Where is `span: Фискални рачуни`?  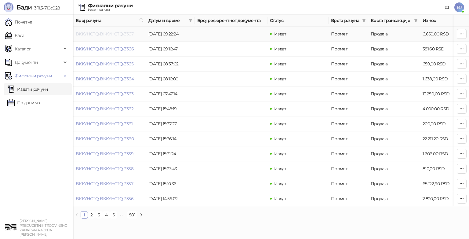 span: Фискални рачуни is located at coordinates (33, 76).